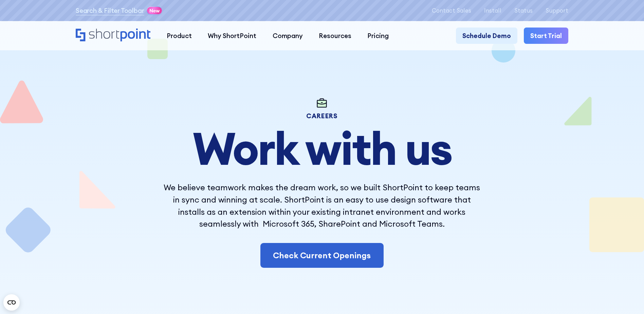 The height and width of the screenshot is (314, 644). What do you see at coordinates (322, 116) in the screenshot?
I see `h1: careers` at bounding box center [322, 116].